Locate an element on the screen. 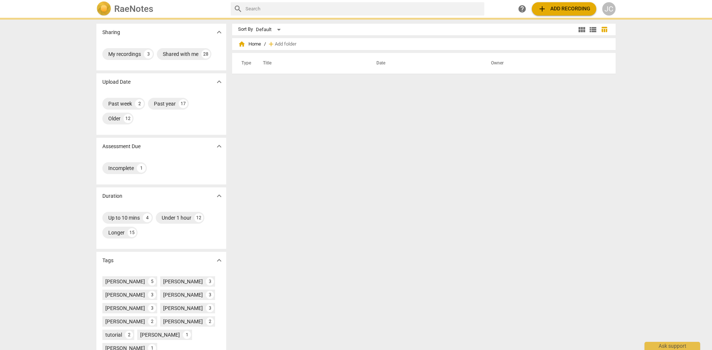  p: Duration is located at coordinates (112, 196).